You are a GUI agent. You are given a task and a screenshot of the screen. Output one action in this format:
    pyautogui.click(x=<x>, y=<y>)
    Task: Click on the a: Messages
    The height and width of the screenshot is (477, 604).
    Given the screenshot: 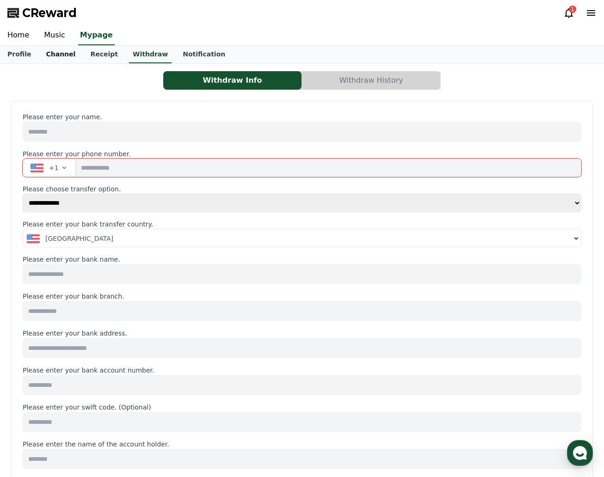 What is the action you would take?
    pyautogui.click(x=90, y=305)
    